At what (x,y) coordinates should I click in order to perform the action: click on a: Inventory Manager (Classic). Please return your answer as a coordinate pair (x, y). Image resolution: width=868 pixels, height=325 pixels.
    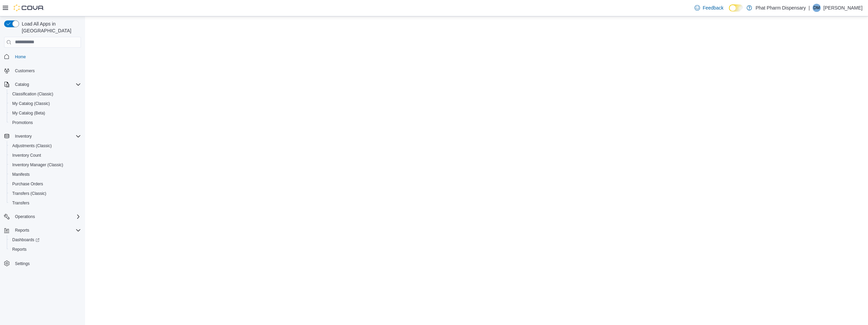
    Looking at the image, I should click on (38, 165).